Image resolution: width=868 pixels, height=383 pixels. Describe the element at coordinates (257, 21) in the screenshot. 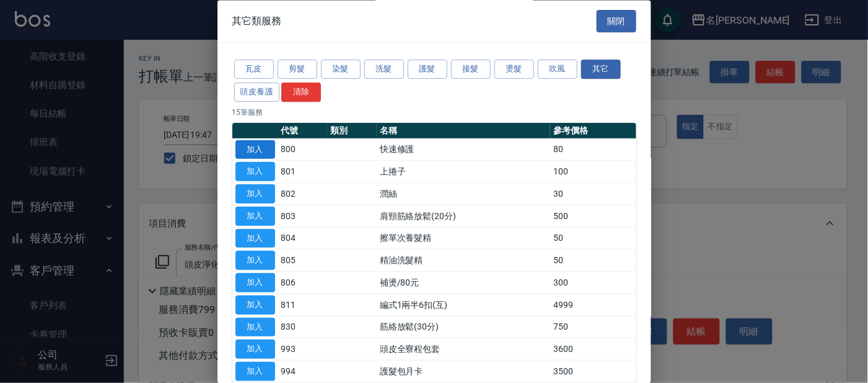

I see `span: 其它類服務` at that location.